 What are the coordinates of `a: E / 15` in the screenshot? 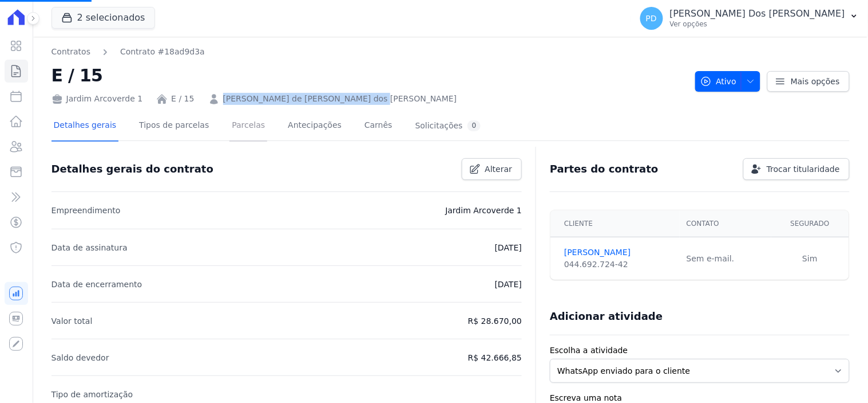 It's located at (182, 99).